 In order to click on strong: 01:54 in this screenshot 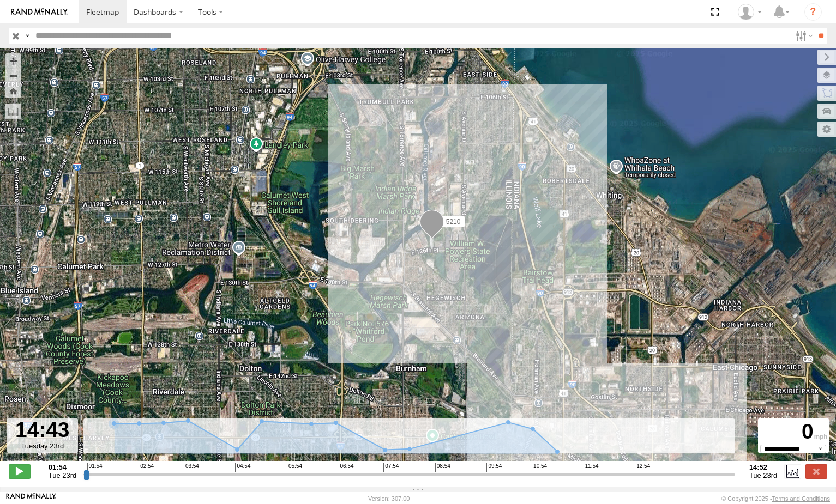, I will do `click(62, 467)`.